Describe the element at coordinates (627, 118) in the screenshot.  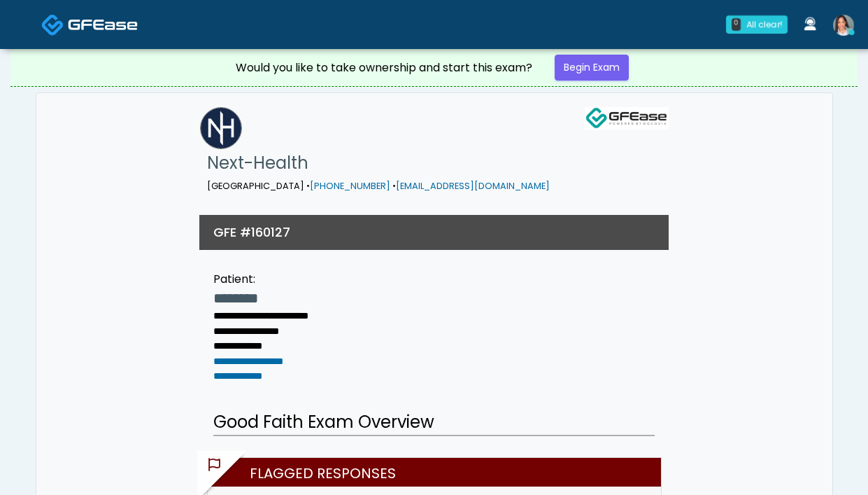
I see `img: GFEase Logo` at that location.